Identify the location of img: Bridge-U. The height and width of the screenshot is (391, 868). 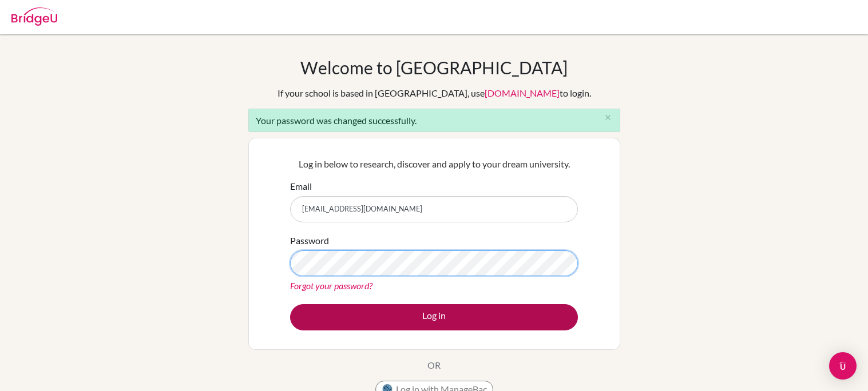
(35, 17).